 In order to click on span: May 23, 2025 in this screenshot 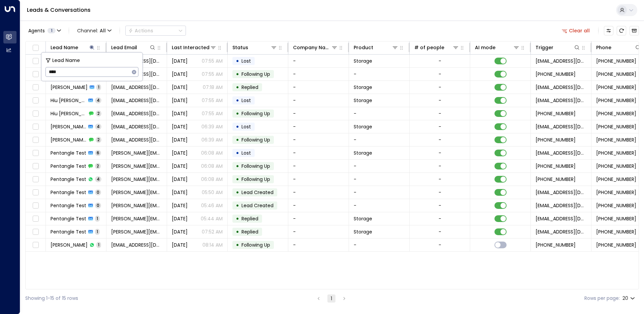, I will do `click(179, 245)`.